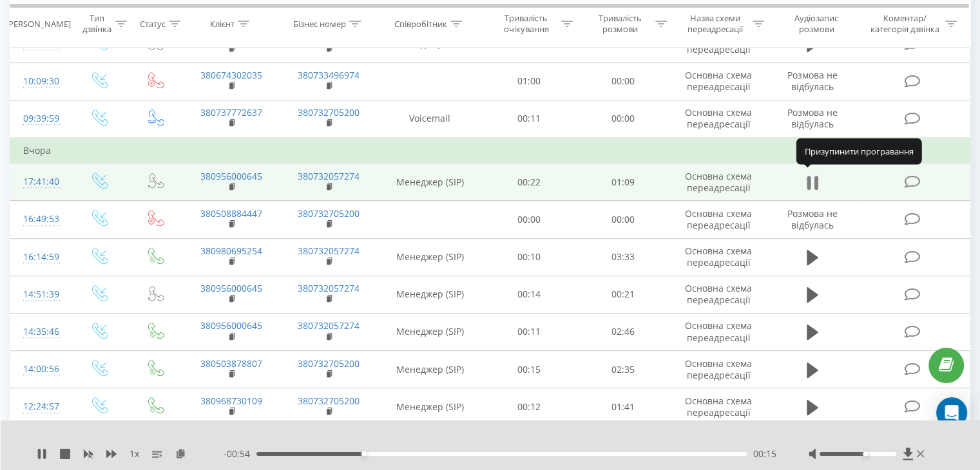 The image size is (980, 470). What do you see at coordinates (231, 112) in the screenshot?
I see `a: 380737772637` at bounding box center [231, 112].